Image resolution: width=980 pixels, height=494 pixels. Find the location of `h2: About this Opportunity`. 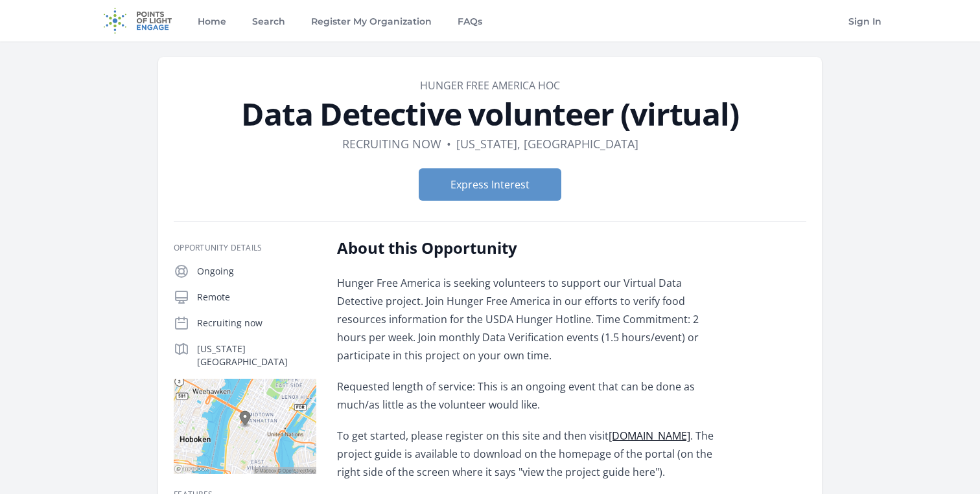

h2: About this Opportunity is located at coordinates (526, 248).